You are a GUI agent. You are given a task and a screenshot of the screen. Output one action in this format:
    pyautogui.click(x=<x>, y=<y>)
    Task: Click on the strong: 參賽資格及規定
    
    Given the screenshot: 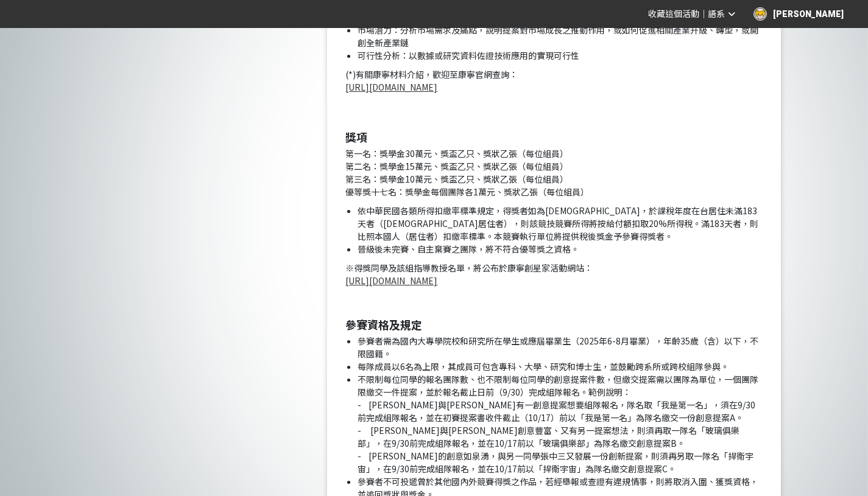 What is the action you would take?
    pyautogui.click(x=383, y=324)
    